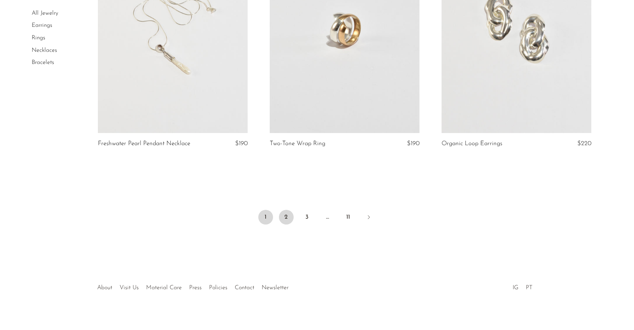 The width and height of the screenshot is (634, 330). What do you see at coordinates (43, 63) in the screenshot?
I see `a: Bracelets` at bounding box center [43, 63].